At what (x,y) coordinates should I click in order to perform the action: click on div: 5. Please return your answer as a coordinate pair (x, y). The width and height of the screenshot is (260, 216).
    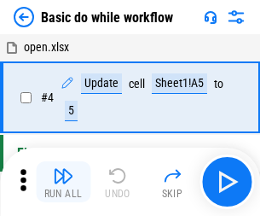
    Looking at the image, I should click on (71, 111).